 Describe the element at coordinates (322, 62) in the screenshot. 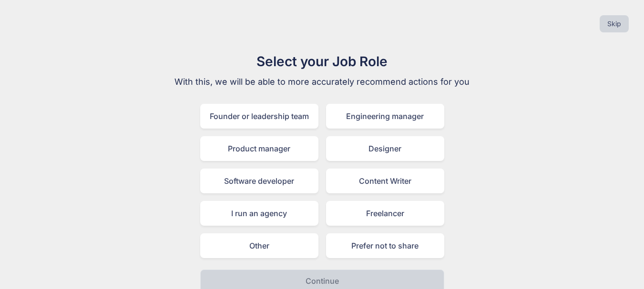

I see `h1: Select your Job Role` at that location.